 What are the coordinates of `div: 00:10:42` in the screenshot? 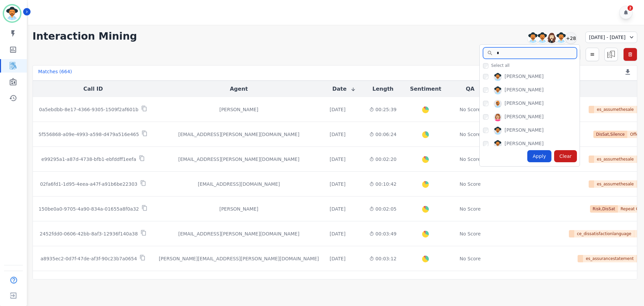 It's located at (383, 184).